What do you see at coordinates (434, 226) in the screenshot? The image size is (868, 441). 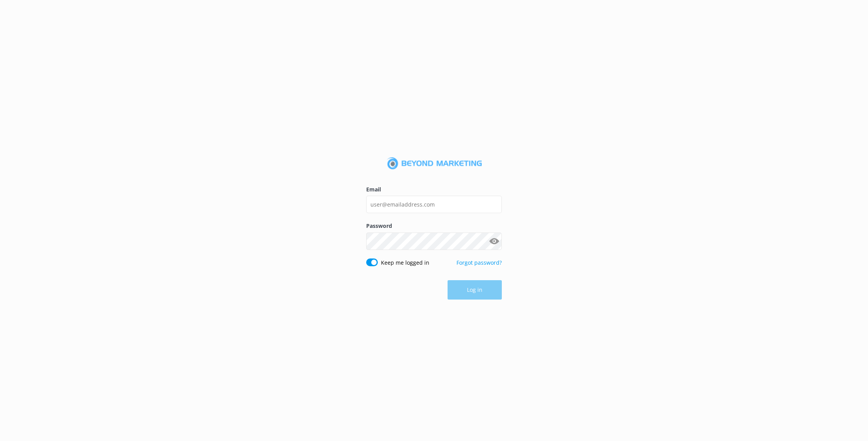 I see `label: Password` at bounding box center [434, 226].